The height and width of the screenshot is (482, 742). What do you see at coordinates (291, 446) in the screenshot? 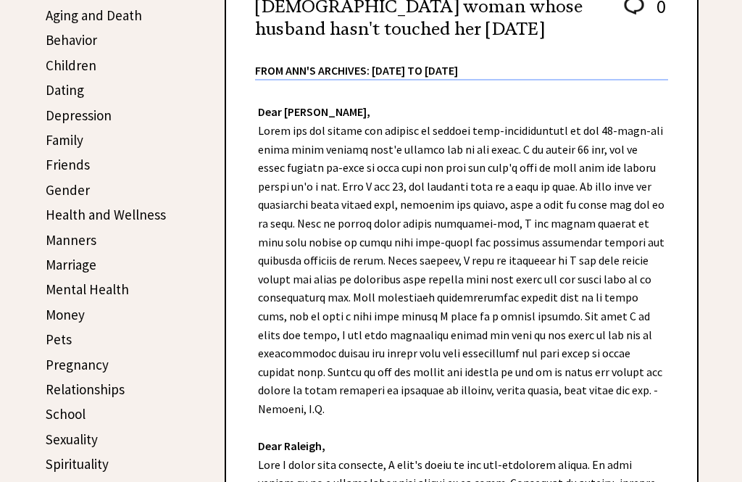
I see `strong: Dear Raleigh,` at bounding box center [291, 446].